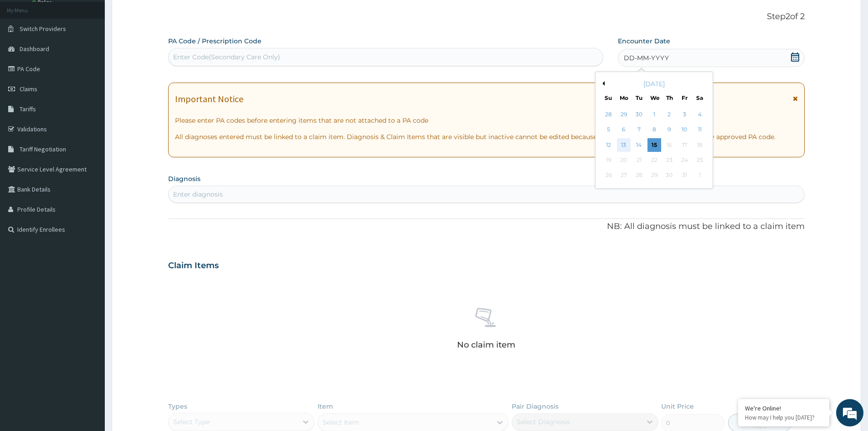 This screenshot has width=868, height=431. Describe the element at coordinates (685, 114) in the screenshot. I see `div: Choose Friday, October 3rd, 2025` at that location.